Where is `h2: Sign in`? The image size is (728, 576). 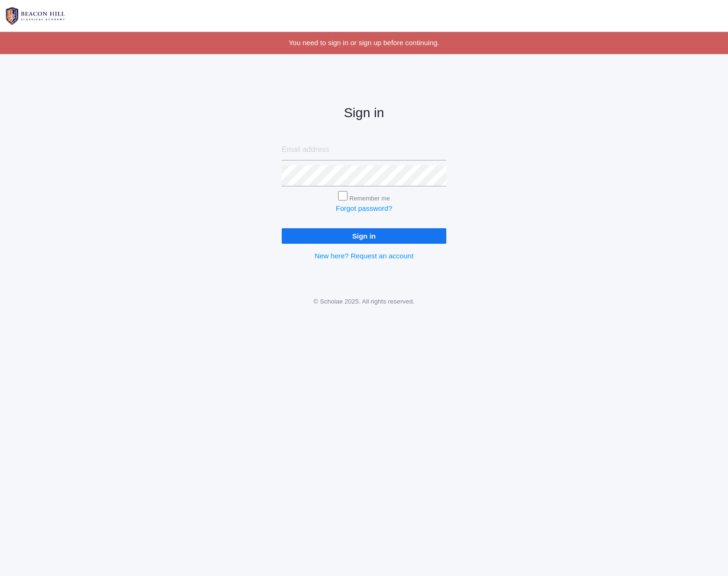
h2: Sign in is located at coordinates (364, 113).